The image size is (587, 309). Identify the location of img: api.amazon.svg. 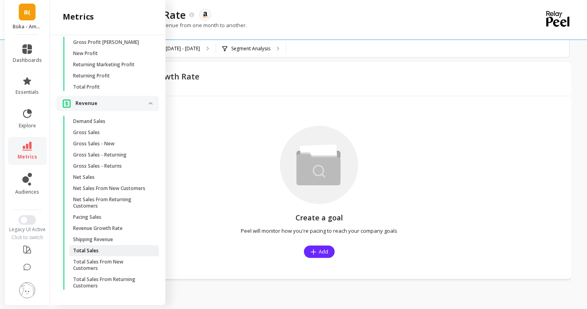
(205, 15).